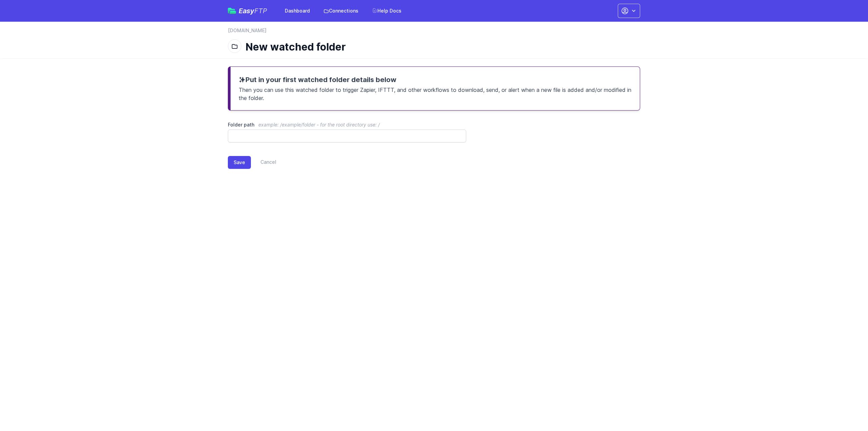  Describe the element at coordinates (253, 11) in the screenshot. I see `span: Easy` at that location.